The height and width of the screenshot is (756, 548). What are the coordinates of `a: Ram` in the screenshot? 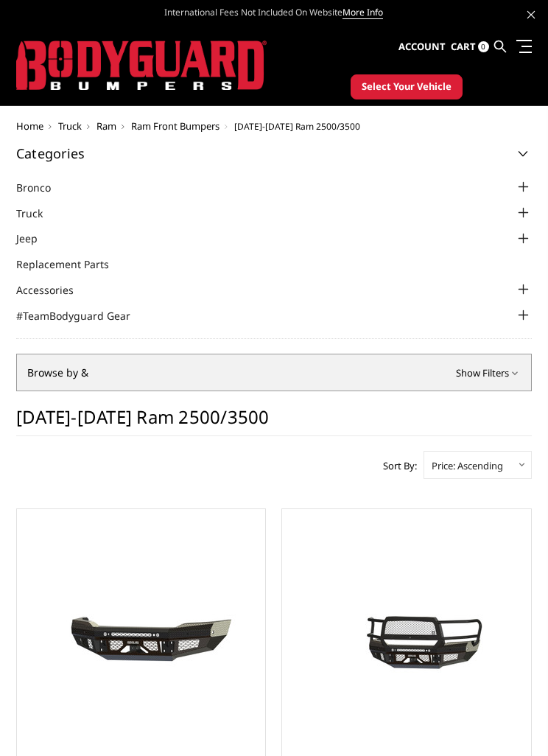 It's located at (106, 126).